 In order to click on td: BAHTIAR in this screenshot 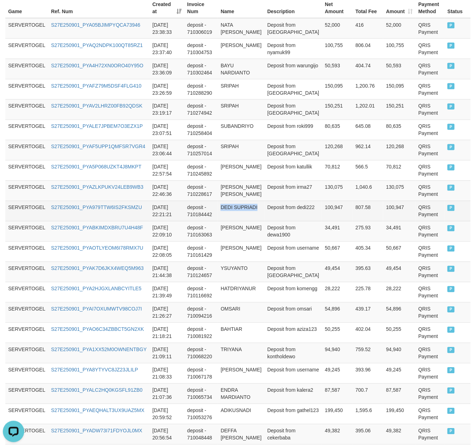, I will do `click(241, 332)`.